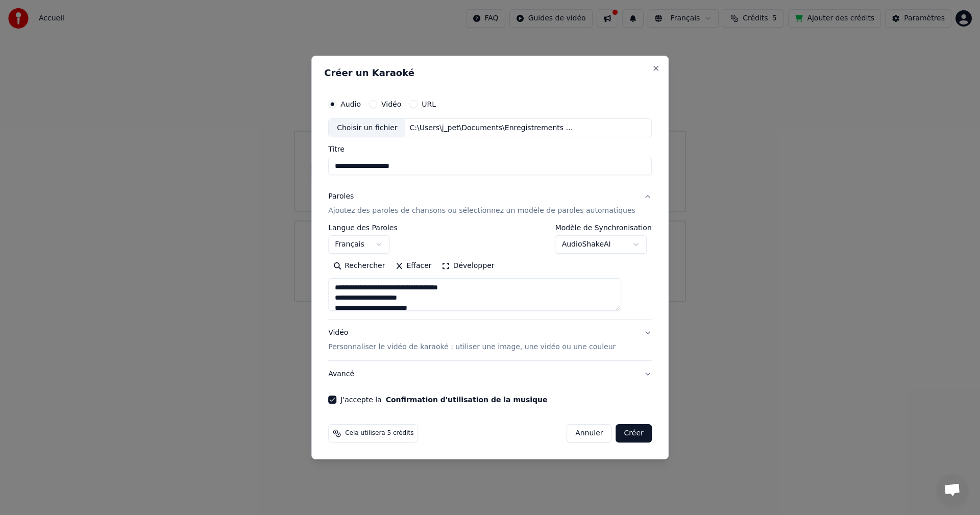  What do you see at coordinates (413, 267) in the screenshot?
I see `button: Effacer` at bounding box center [413, 267].